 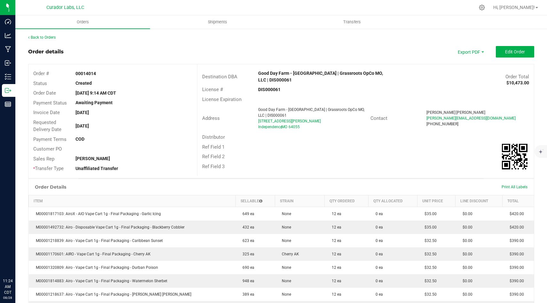 I want to click on span: Orders, so click(x=83, y=22).